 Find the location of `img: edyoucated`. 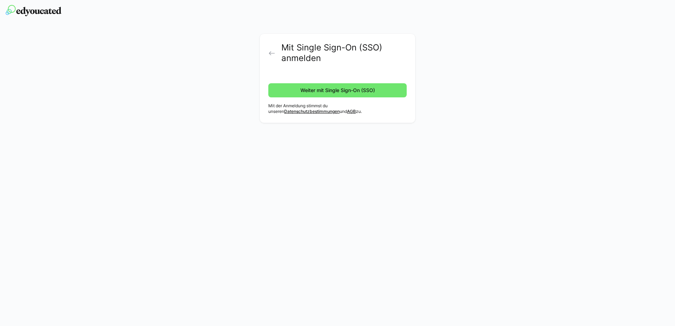

img: edyoucated is located at coordinates (34, 11).